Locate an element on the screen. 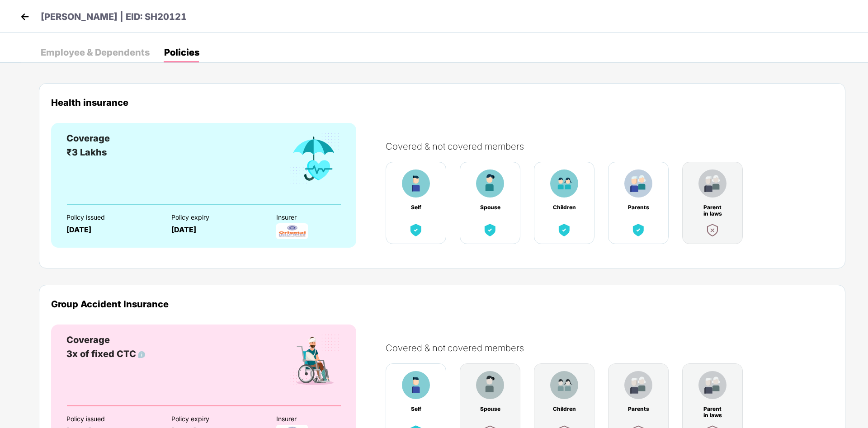 This screenshot has height=428, width=868. img: InsurerLogo is located at coordinates (292, 231).